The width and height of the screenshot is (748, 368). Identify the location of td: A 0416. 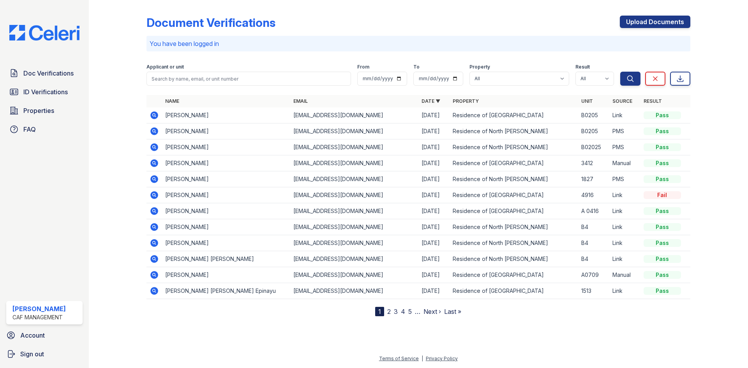
(594, 211).